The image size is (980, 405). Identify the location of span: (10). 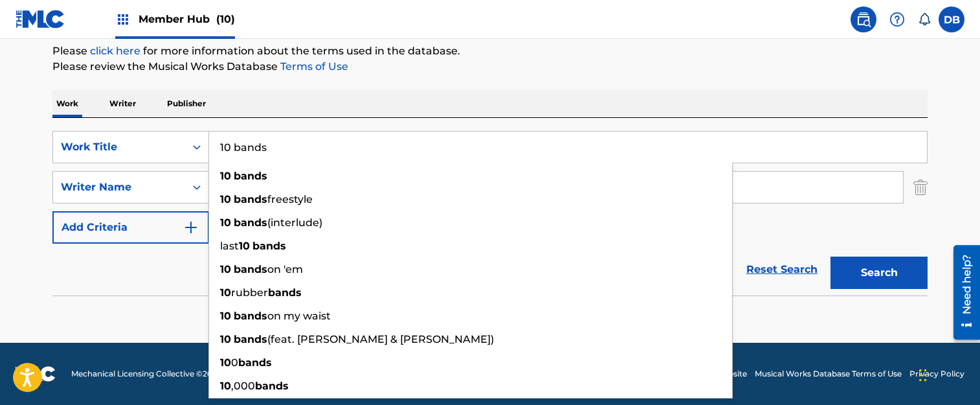
(225, 18).